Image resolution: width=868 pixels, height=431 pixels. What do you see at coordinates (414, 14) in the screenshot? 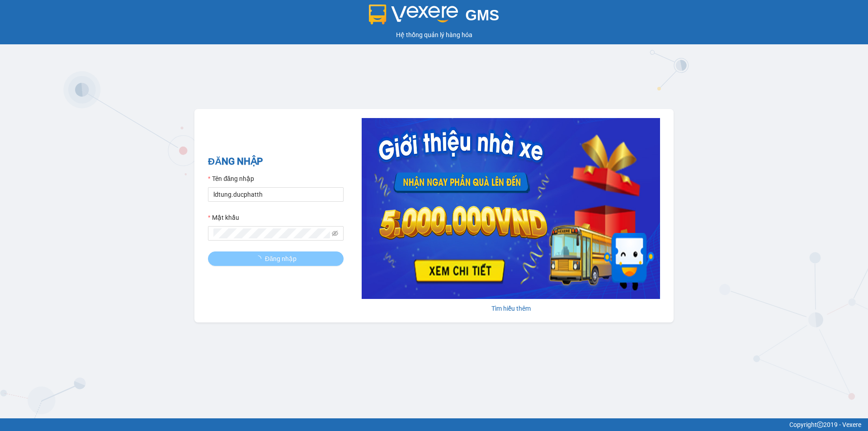
I see `img: logo 2` at bounding box center [414, 14].